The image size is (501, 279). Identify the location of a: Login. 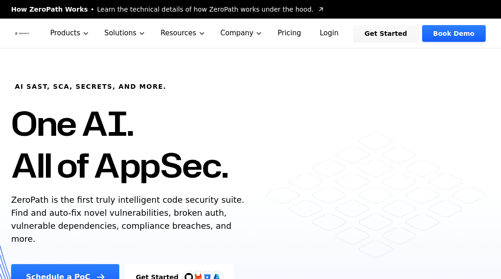
(329, 33).